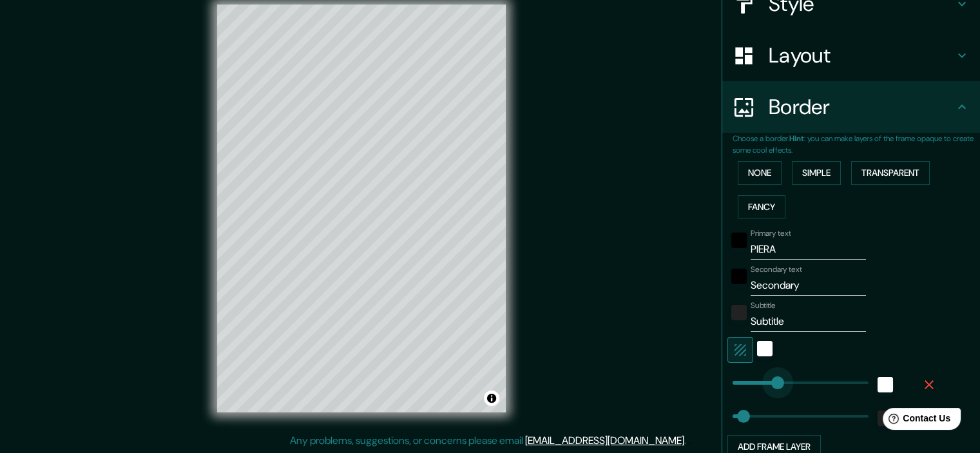 This screenshot has width=980, height=453. I want to click on p: Any problems, suggestions, or concerns please email ., so click(488, 441).